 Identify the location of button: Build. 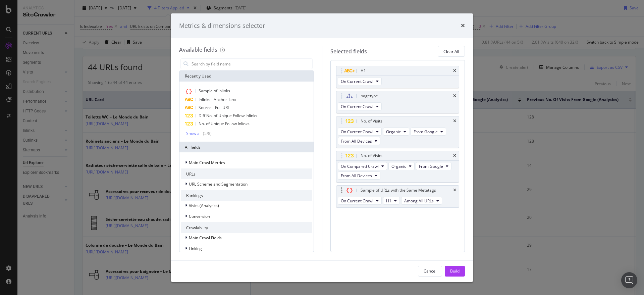
(455, 271).